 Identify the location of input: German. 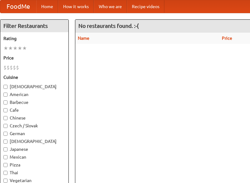
(5, 134).